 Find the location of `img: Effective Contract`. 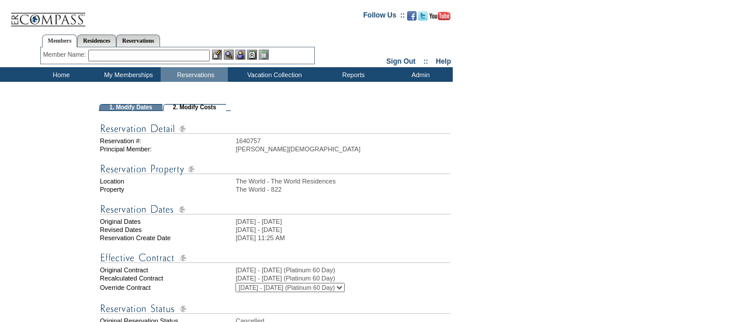

img: Effective Contract is located at coordinates (275, 258).